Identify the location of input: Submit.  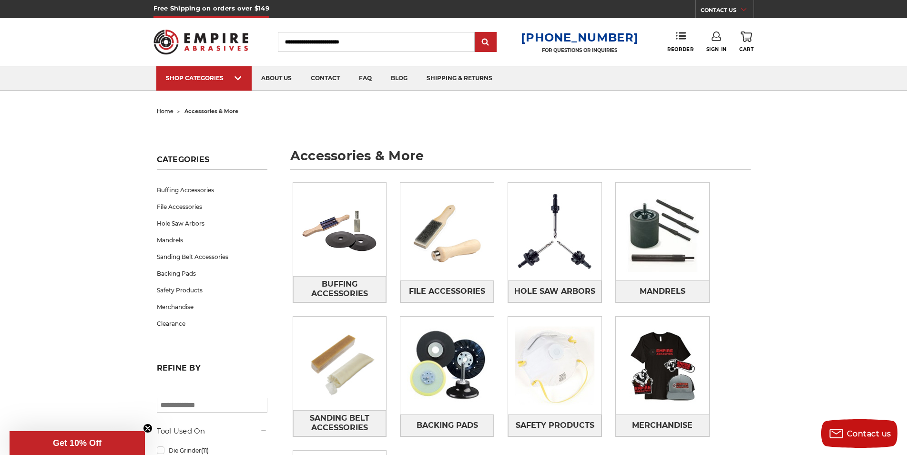
(485, 42).